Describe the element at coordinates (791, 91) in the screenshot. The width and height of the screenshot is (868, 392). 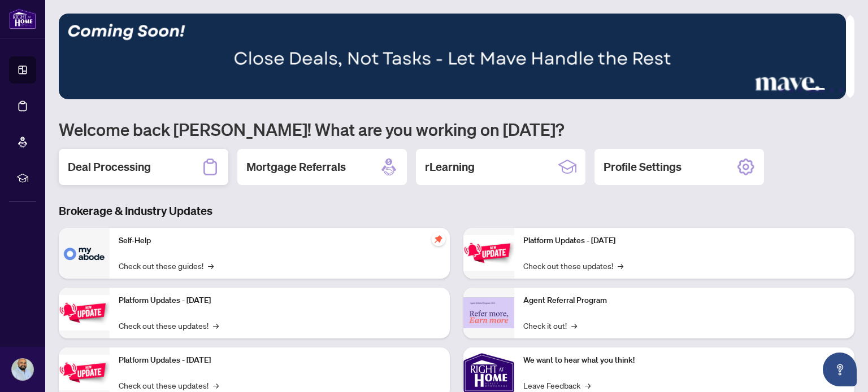
I see `button: 2` at that location.